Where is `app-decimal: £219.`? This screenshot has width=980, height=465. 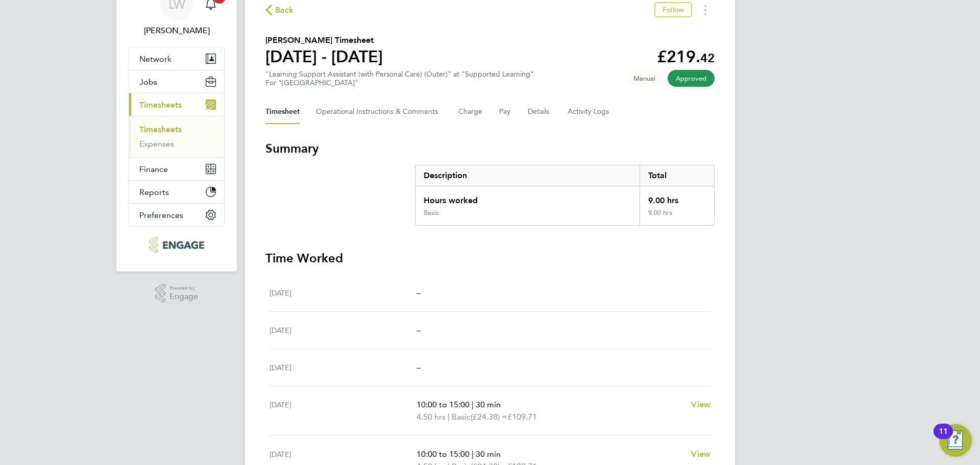
app-decimal: £219. is located at coordinates (685, 57).